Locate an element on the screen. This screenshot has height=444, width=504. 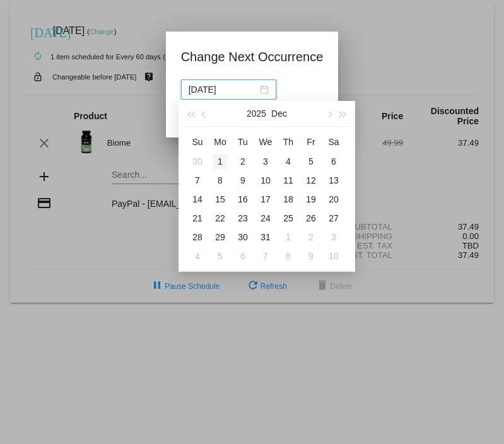
td: 1/3/2026 is located at coordinates (334, 237).